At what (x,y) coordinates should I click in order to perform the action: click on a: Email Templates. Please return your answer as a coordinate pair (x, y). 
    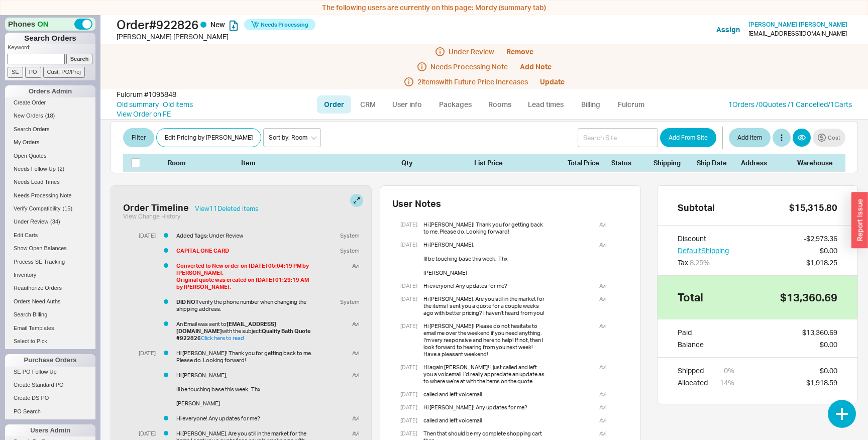
    Looking at the image, I should click on (50, 328).